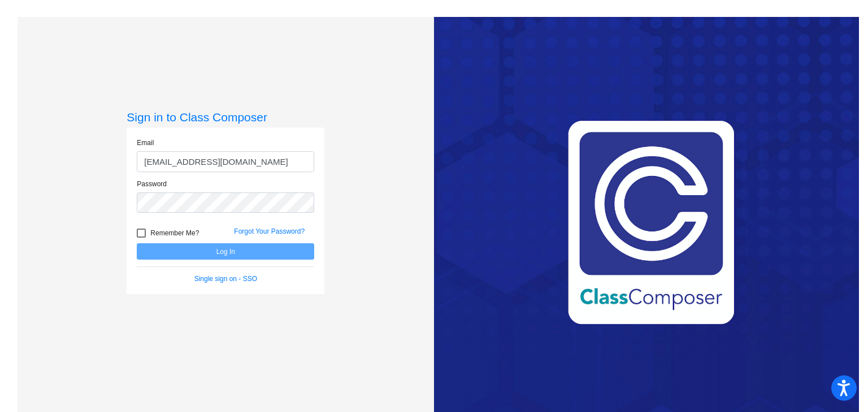  I want to click on button: Log In, so click(226, 252).